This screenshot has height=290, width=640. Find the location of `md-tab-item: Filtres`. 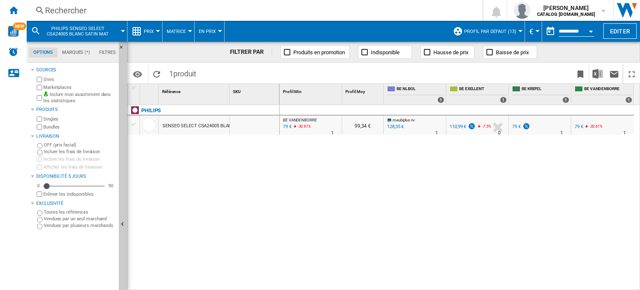

md-tab-item: Filtres is located at coordinates (108, 53).